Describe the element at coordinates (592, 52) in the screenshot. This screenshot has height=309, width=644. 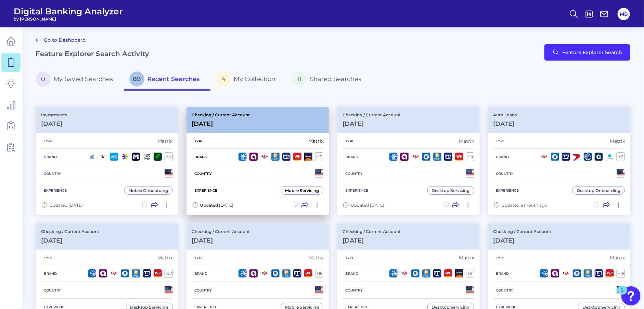
I see `span: Feature Explorer Search` at that location.